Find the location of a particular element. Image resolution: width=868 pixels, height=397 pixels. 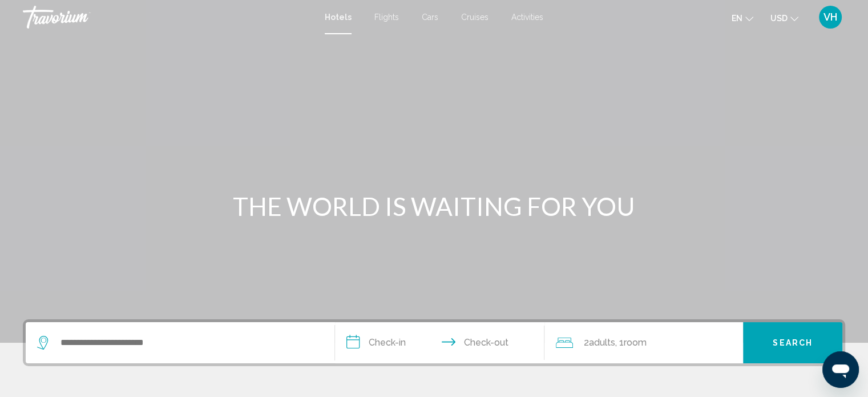

span: Search is located at coordinates (793, 343).